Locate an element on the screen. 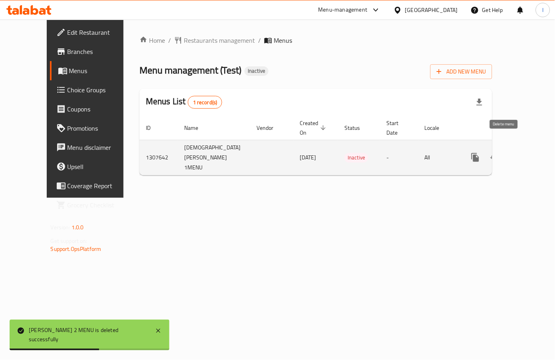 Image resolution: width=555 pixels, height=360 pixels. span: Vendor is located at coordinates (270, 128).